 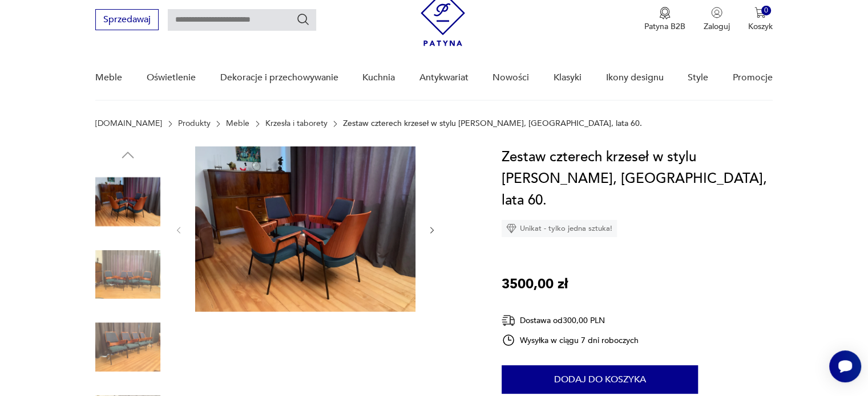 What do you see at coordinates (766, 10) in the screenshot?
I see `div: 0` at bounding box center [766, 10].